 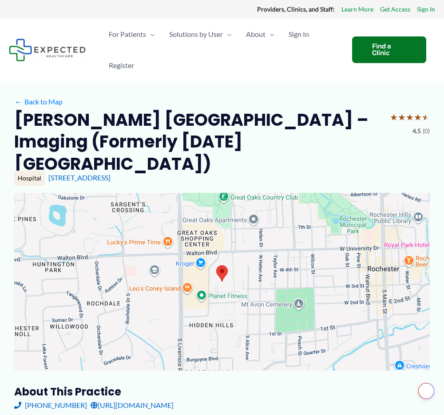 What do you see at coordinates (389, 50) in the screenshot?
I see `a: Find a Clinic` at bounding box center [389, 50].